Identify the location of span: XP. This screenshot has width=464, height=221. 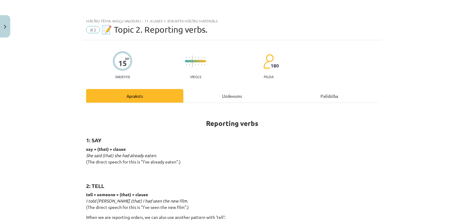
(127, 58).